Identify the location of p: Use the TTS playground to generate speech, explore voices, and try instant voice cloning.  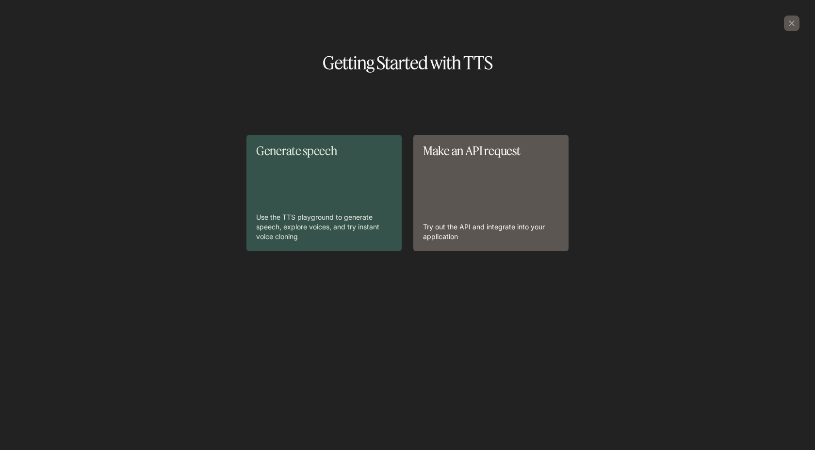
(324, 227).